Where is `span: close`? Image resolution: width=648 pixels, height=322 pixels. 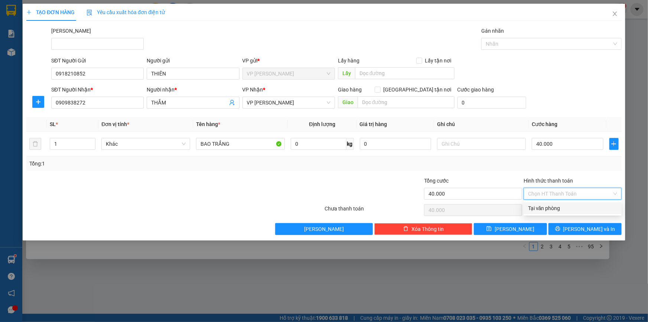 span: close is located at coordinates (615, 14).